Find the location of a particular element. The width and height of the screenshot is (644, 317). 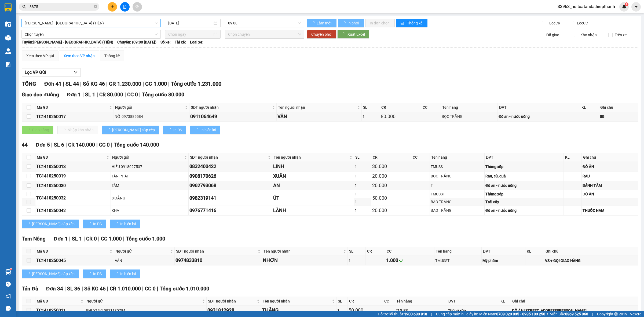

div: Thùng xốp is located at coordinates (473, 311).